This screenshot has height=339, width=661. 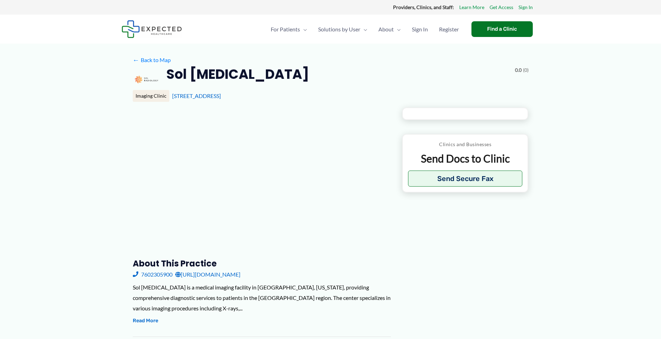 I want to click on a: Get Access, so click(x=501, y=7).